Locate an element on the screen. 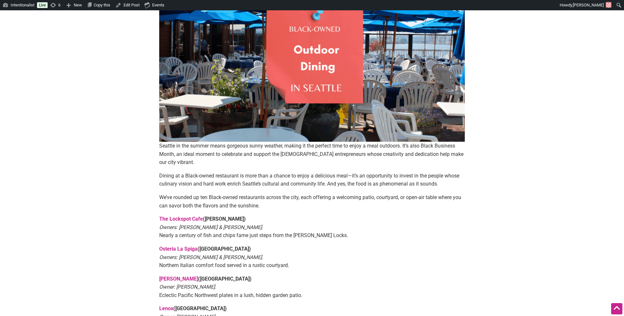 This screenshot has width=624, height=316. a: Lenox is located at coordinates (166, 308).